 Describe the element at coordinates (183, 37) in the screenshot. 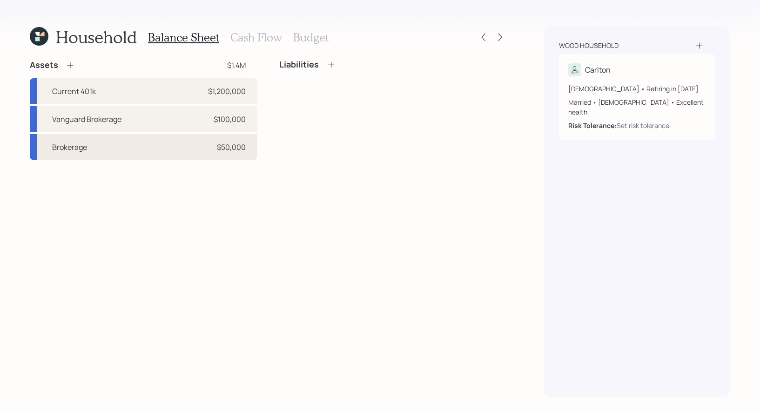

I see `h3: Balance Sheet` at that location.